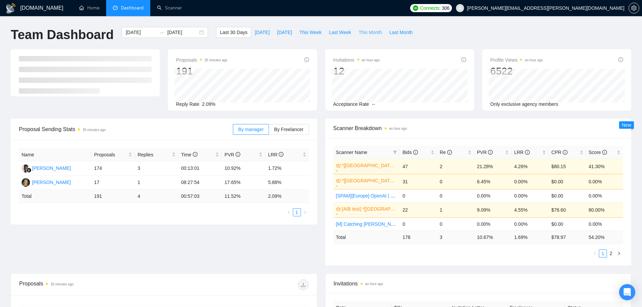 Image resolution: width=642 pixels, height=307 pixels. I want to click on a: 2, so click(611, 253).